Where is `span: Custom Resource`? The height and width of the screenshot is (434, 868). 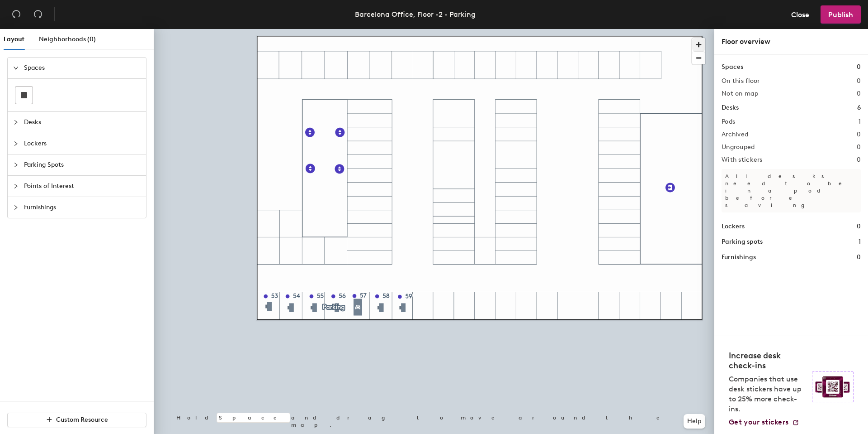
span: Custom Resource is located at coordinates (82, 420).